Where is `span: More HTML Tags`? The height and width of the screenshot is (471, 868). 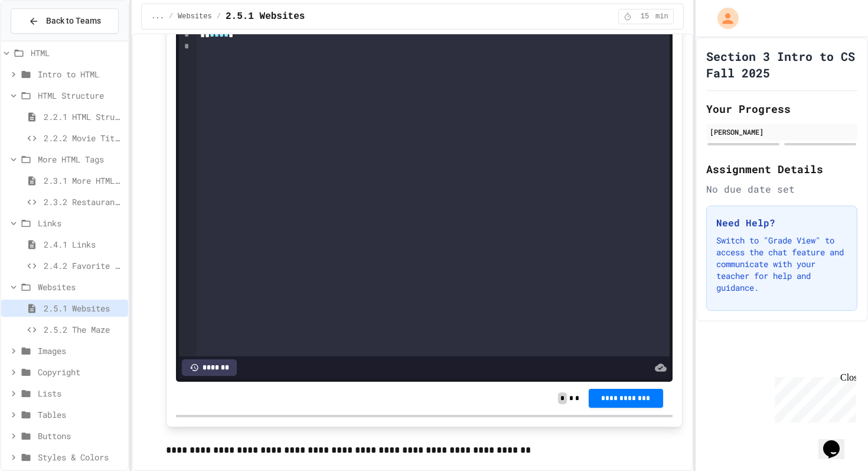
span: More HTML Tags is located at coordinates (81, 159).